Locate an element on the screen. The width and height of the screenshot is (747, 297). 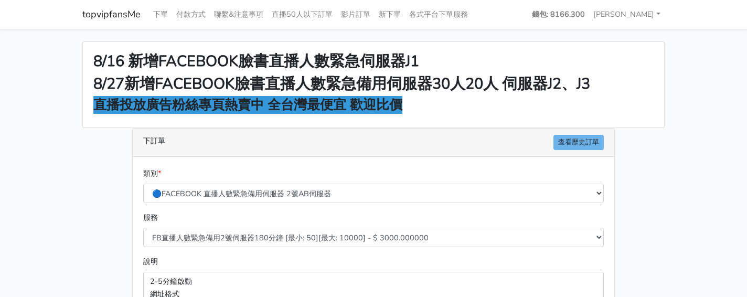
strong: 8/16 新增FACEBOOK臉書直播人數緊急伺服器J1 is located at coordinates (256, 61).